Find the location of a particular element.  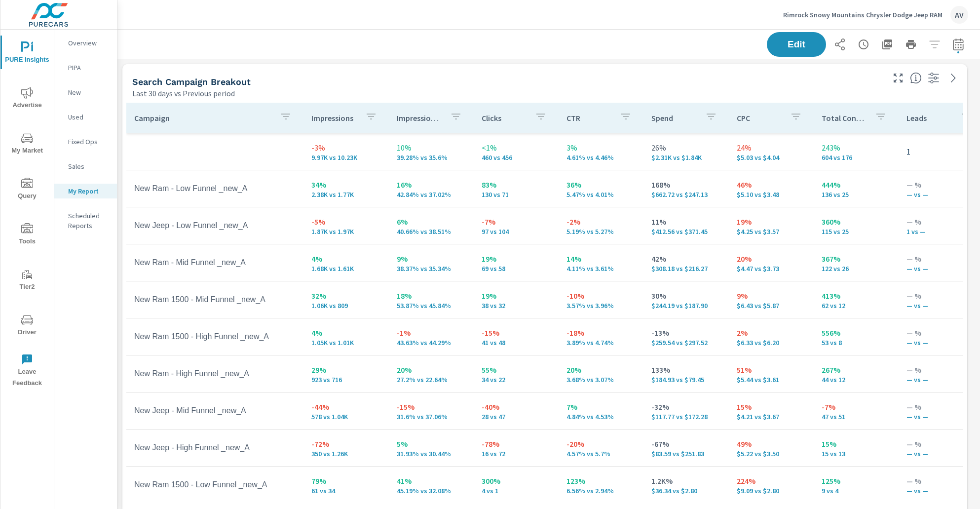

a: See more details in report is located at coordinates (953, 78).